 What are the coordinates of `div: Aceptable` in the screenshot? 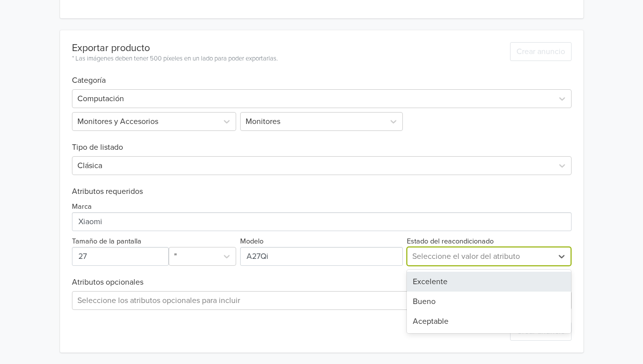 It's located at (489, 321).